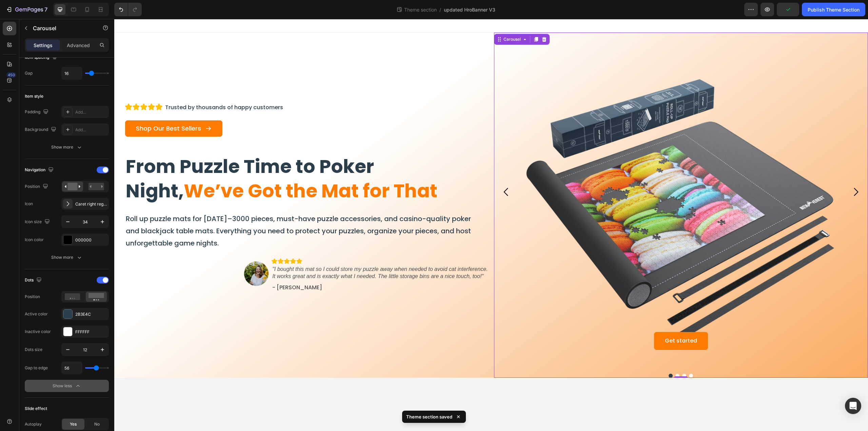 This screenshot has width=868, height=431. What do you see at coordinates (265, 257) in the screenshot?
I see `p: It works great and is exactly what I needed. The little storage bins are a nice touch, too!"` at bounding box center [265, 257].